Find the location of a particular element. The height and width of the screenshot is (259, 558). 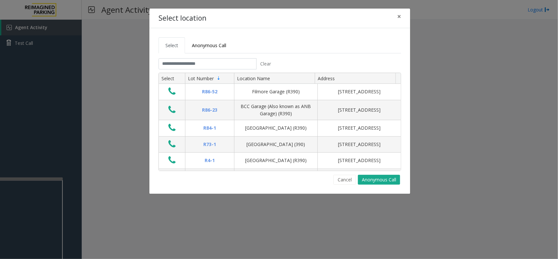

div: R84-1 is located at coordinates (210, 128).